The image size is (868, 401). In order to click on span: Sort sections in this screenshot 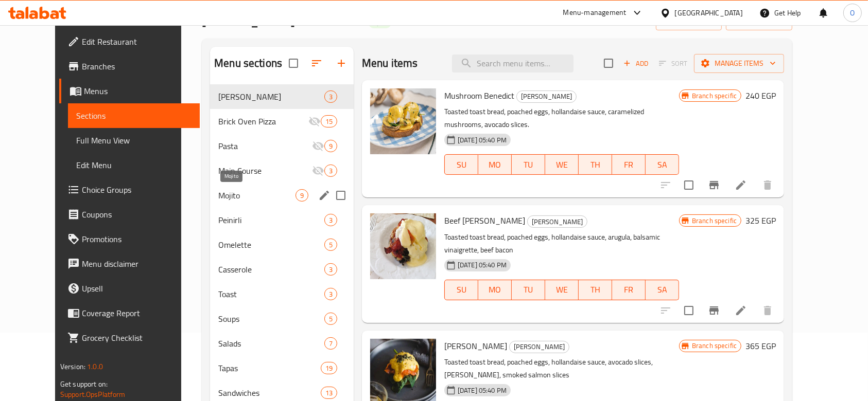, I will do `click(317, 63)`.